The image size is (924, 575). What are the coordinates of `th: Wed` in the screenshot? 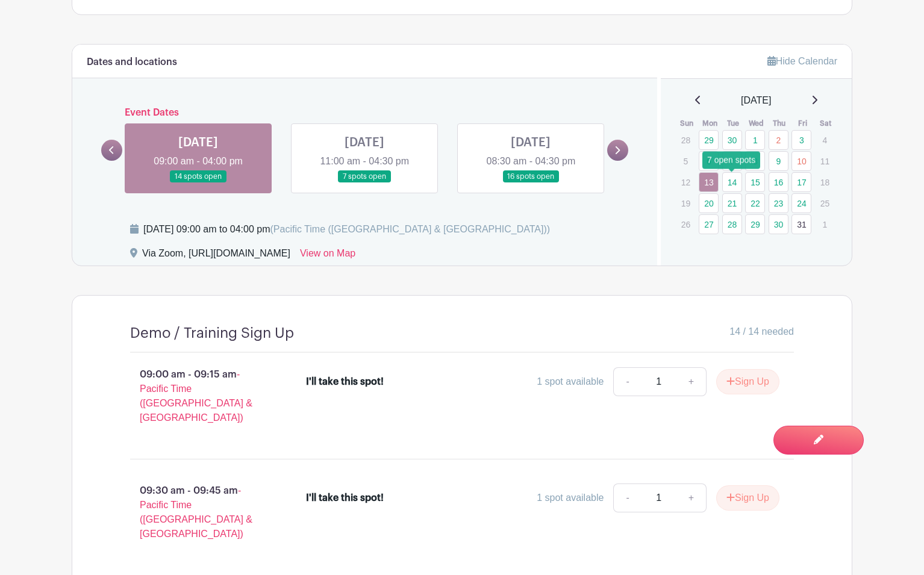 It's located at (756, 124).